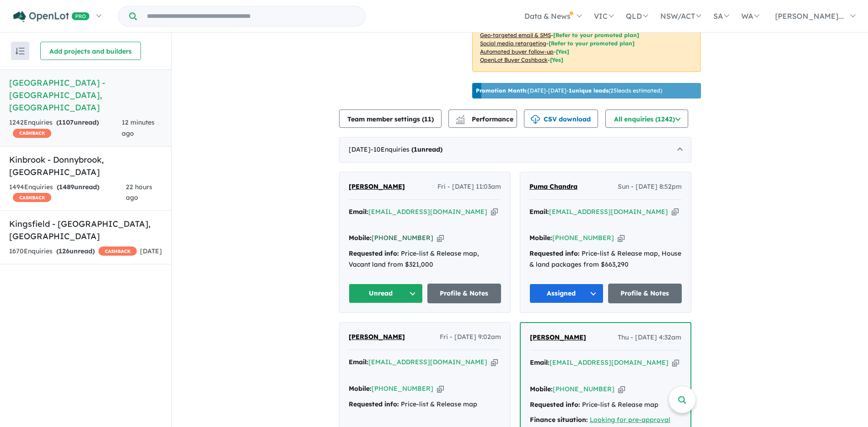 This screenshot has width=868, height=427. What do you see at coordinates (91, 51) in the screenshot?
I see `button: Add projects and builders` at bounding box center [91, 51].